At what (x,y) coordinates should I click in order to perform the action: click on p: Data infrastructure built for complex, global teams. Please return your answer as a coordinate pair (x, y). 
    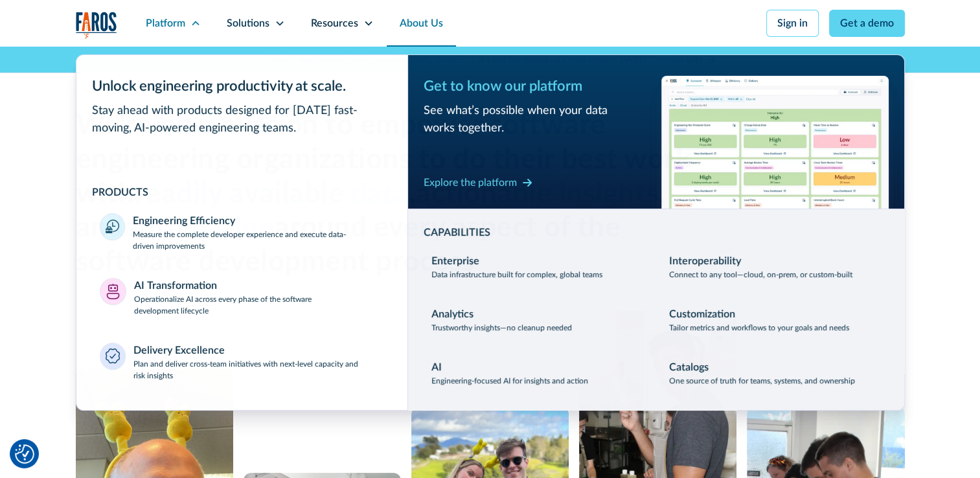
    Looking at the image, I should click on (517, 275).